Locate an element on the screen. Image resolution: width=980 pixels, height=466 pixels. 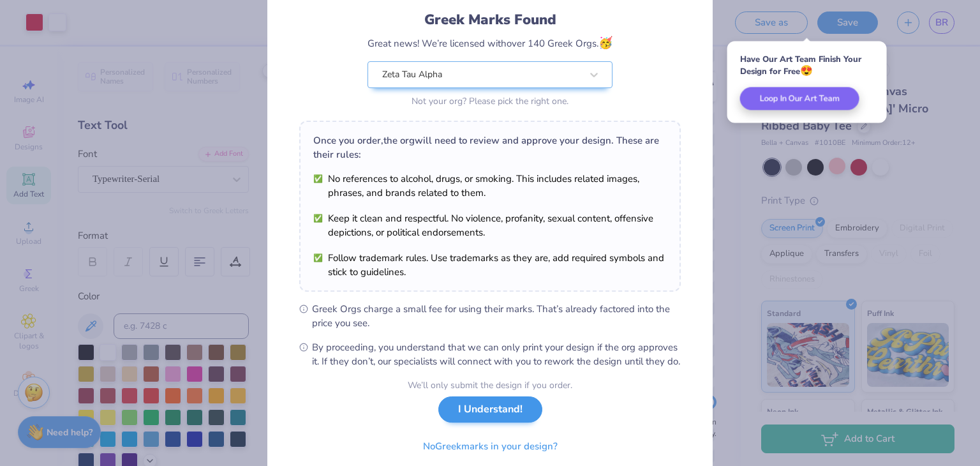
button: NoGreekmarks in your design? is located at coordinates (490, 447).